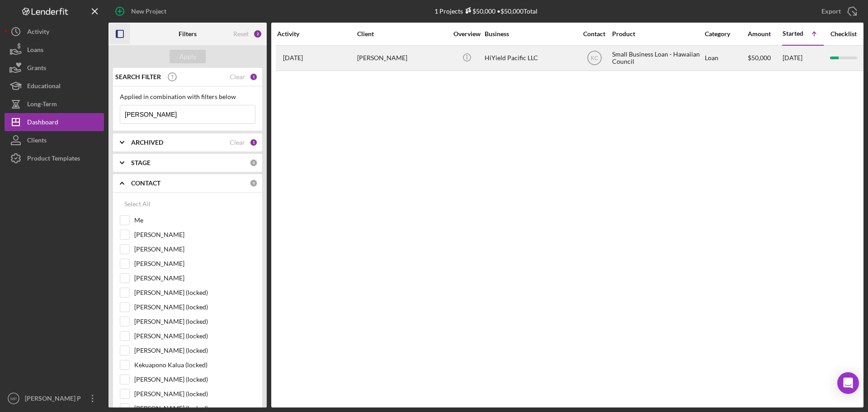 The height and width of the screenshot is (412, 868). What do you see at coordinates (241, 34) in the screenshot?
I see `div: Reset` at bounding box center [241, 34].